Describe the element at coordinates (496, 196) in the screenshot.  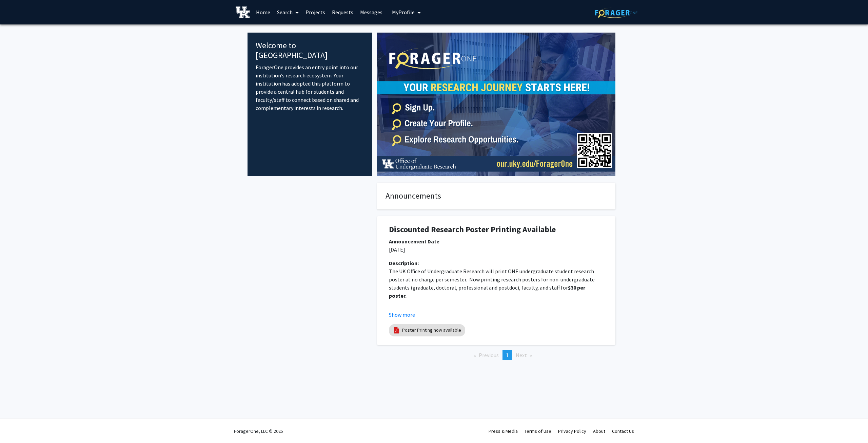
I see `h4: Announcements` at that location.